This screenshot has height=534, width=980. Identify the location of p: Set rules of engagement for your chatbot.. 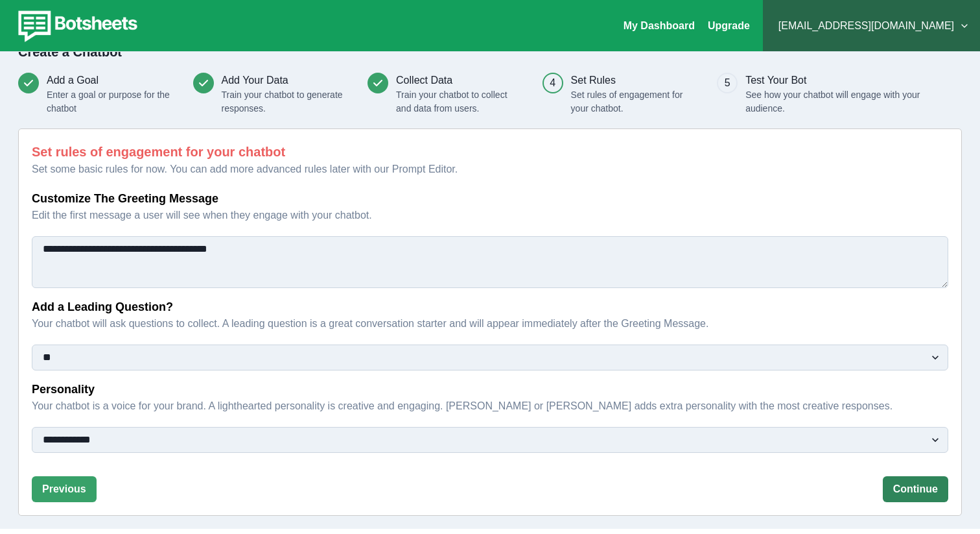
(632, 102).